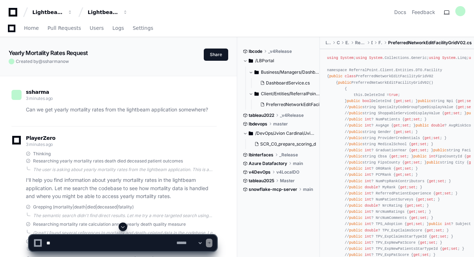 Image resolution: width=474 pixels, height=257 pixels. Describe the element at coordinates (292, 115) in the screenshot. I see `span: _v4Release` at that location.